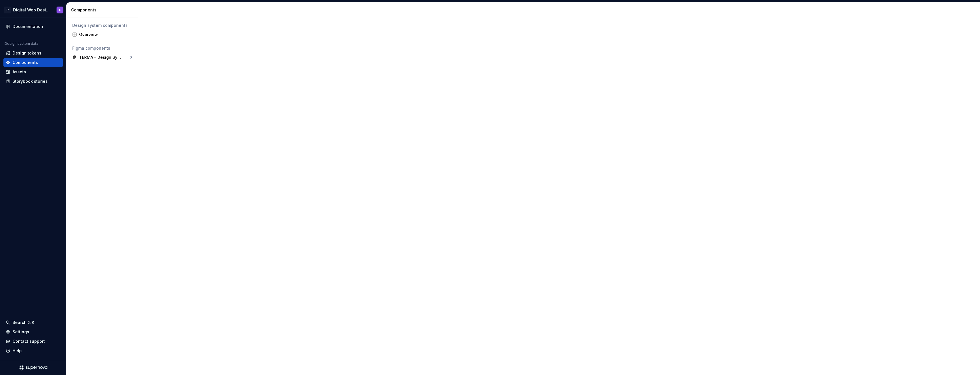 The width and height of the screenshot is (980, 375). I want to click on div: 0, so click(131, 57).